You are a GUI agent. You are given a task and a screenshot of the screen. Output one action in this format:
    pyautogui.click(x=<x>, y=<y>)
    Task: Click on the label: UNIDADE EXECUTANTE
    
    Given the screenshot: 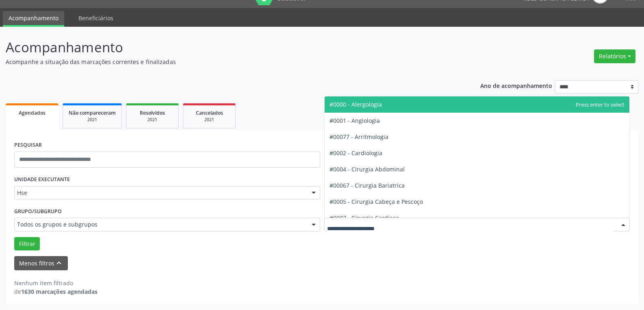 What is the action you would take?
    pyautogui.click(x=42, y=180)
    